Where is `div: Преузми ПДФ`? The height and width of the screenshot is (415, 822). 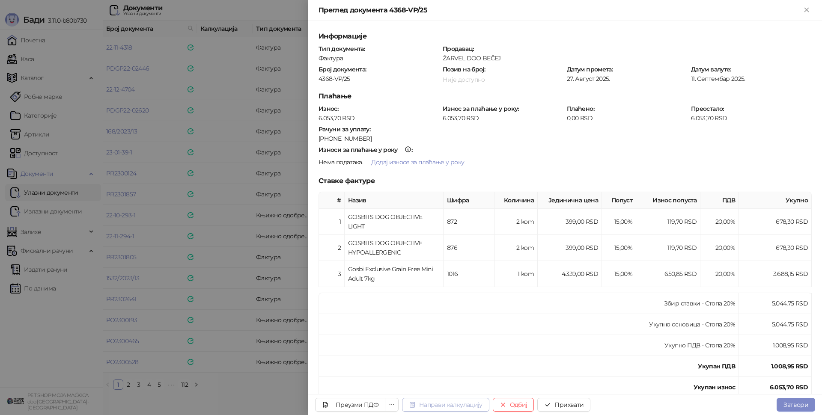 div: Преузми ПДФ is located at coordinates (357, 405).